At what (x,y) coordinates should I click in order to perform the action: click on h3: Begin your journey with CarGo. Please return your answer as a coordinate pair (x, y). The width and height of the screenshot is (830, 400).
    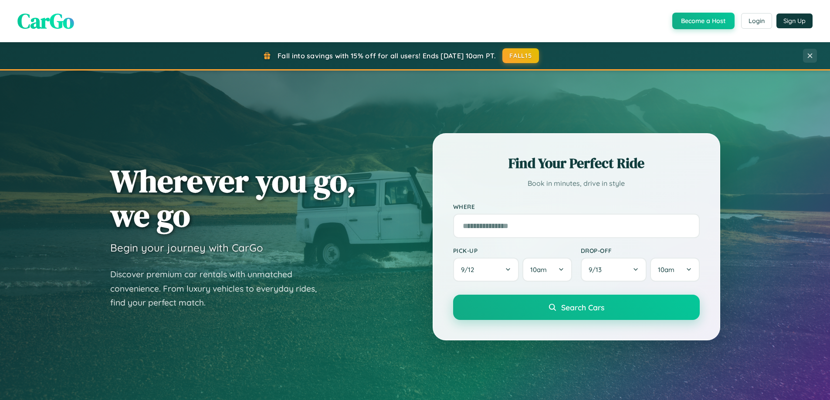
    Looking at the image, I should click on (186, 248).